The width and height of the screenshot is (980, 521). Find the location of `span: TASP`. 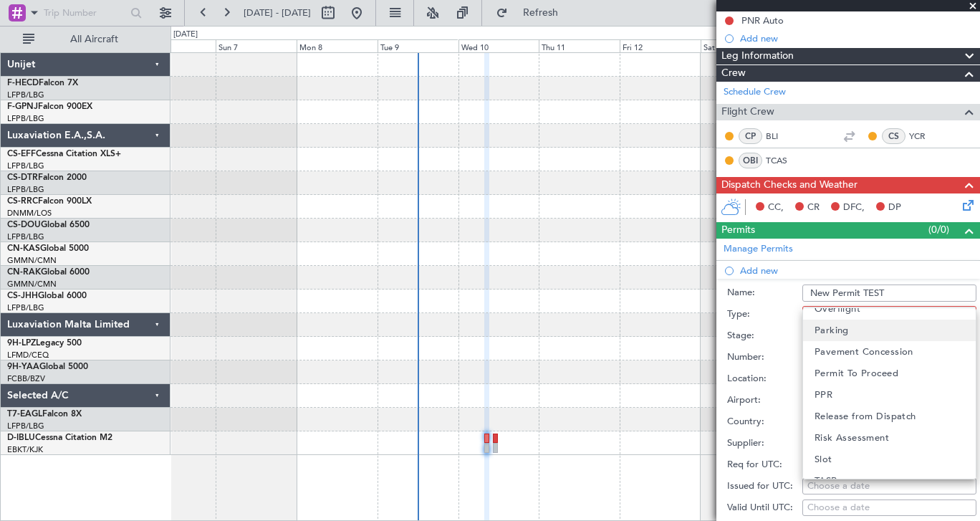

span: TASP is located at coordinates (826, 481).